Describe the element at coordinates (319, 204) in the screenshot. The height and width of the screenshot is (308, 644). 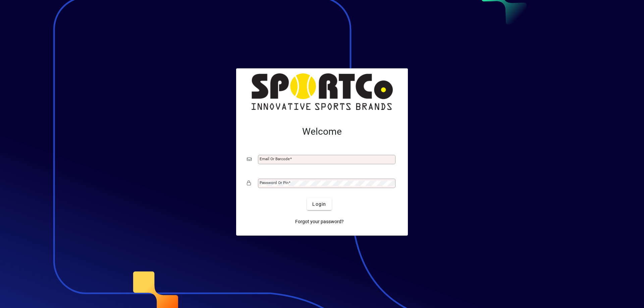
I see `button: Login` at that location.